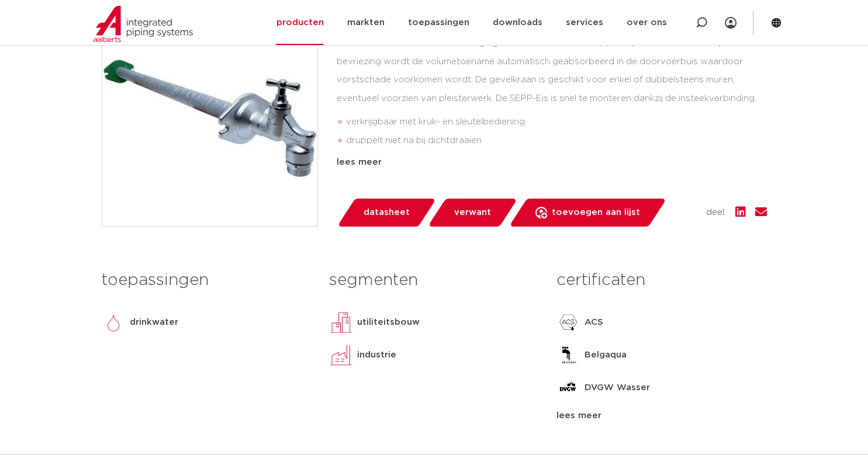  I want to click on p: industrie, so click(376, 355).